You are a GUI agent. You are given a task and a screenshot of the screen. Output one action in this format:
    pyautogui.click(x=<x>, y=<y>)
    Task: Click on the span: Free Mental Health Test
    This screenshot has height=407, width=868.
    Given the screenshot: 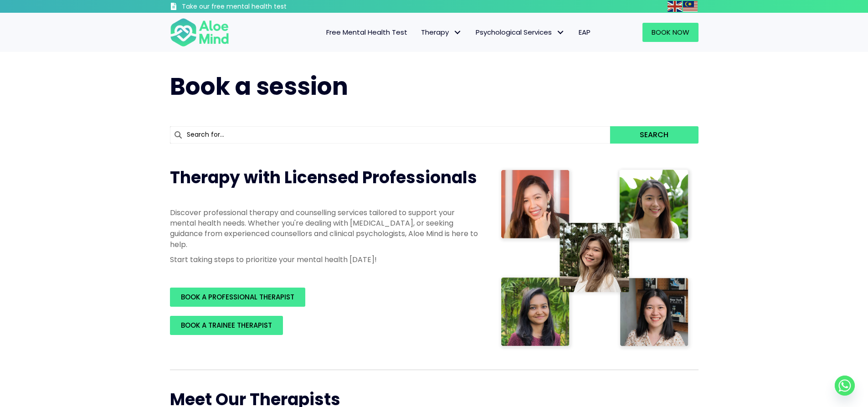 What is the action you would take?
    pyautogui.click(x=367, y=32)
    